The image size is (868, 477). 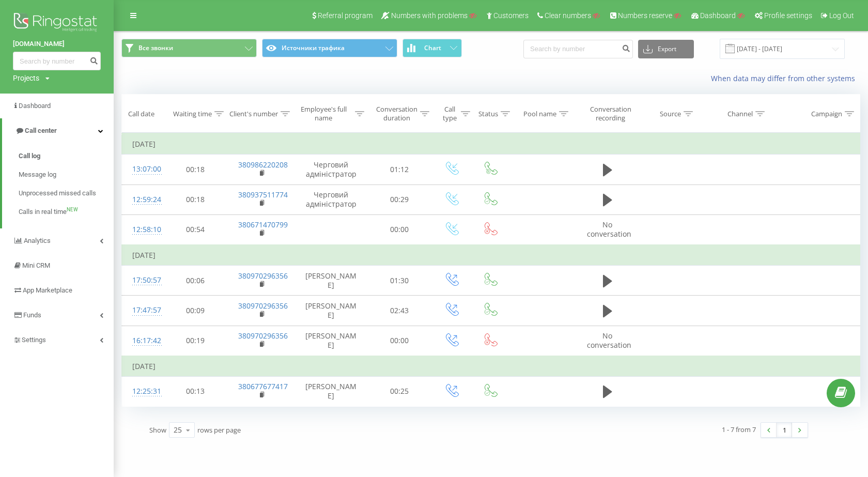 I want to click on span: Chart, so click(x=433, y=48).